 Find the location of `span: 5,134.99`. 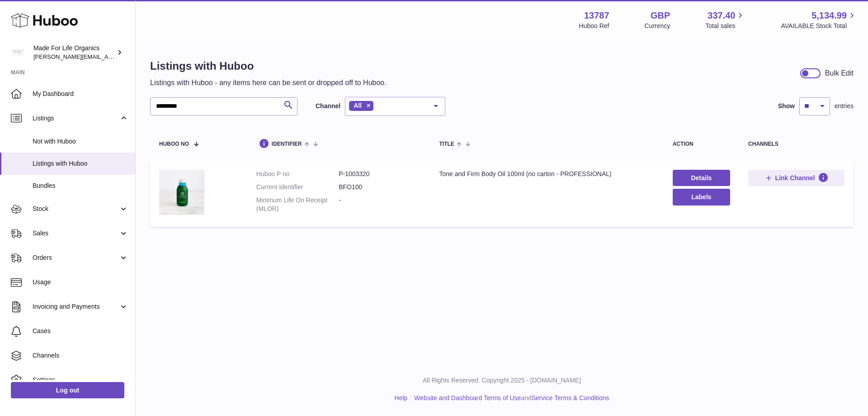

span: 5,134.99 is located at coordinates (829, 15).